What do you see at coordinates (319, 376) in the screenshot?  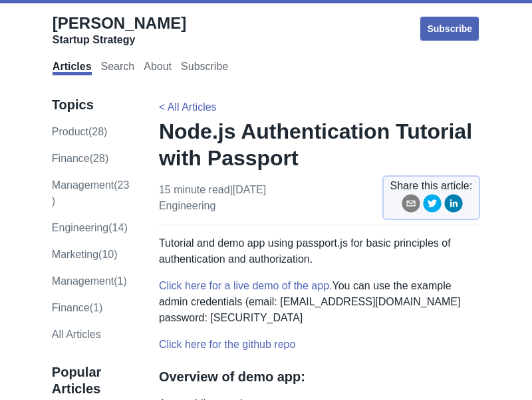 I see `h3: Overview of demo app:` at bounding box center [319, 376].